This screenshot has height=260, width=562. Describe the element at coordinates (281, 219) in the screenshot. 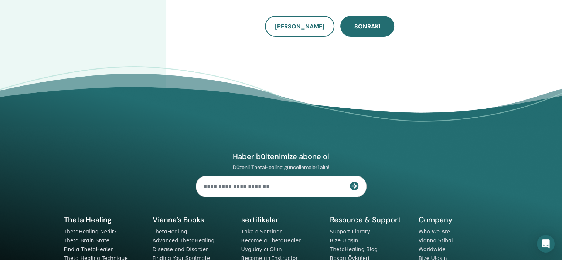

I see `h5: sertifikalar` at that location.